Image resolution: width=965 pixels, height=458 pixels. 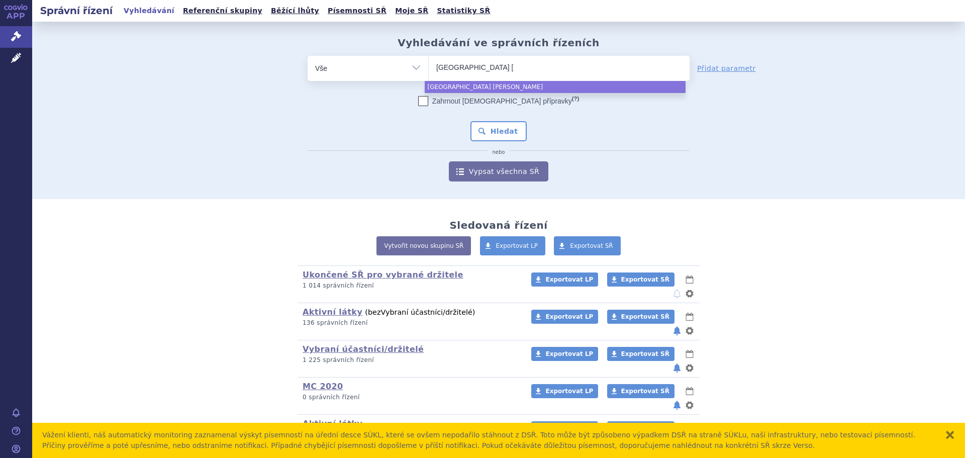 I want to click on a: Přidat parametr, so click(x=726, y=68).